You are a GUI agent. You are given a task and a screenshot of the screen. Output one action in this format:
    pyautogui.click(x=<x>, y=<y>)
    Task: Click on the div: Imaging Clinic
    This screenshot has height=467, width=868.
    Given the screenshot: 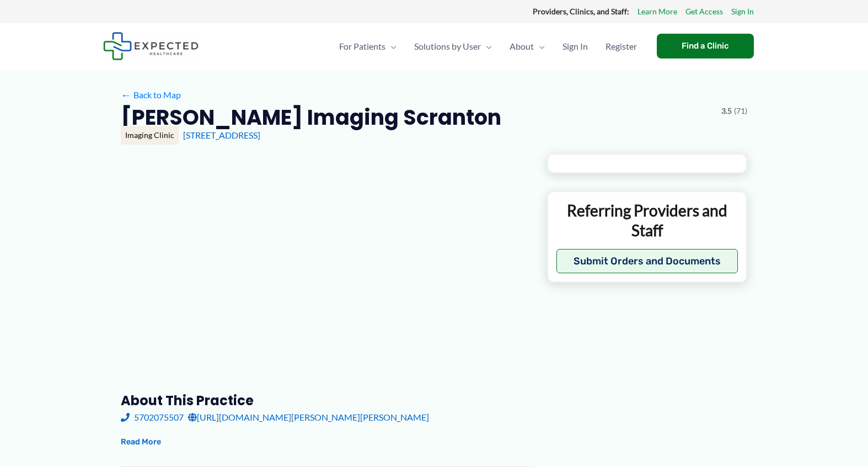 What is the action you would take?
    pyautogui.click(x=149, y=136)
    